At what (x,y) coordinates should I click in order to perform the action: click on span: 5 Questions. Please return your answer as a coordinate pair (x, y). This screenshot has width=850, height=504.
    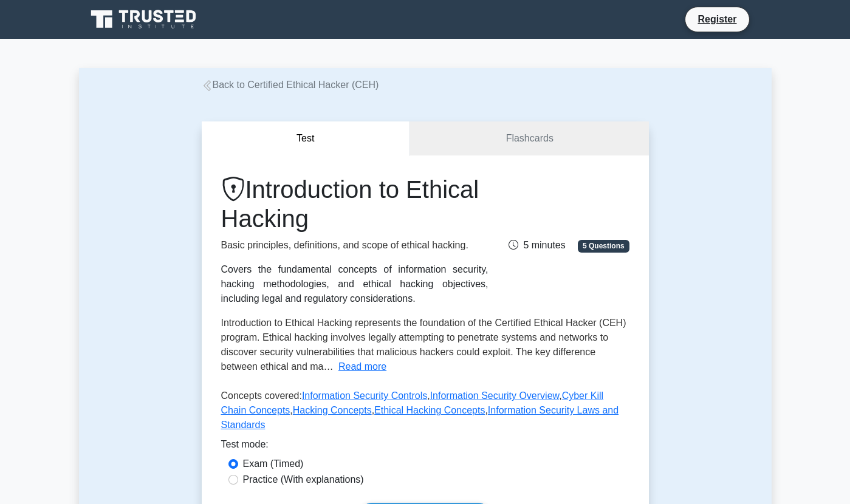
    Looking at the image, I should click on (603, 246).